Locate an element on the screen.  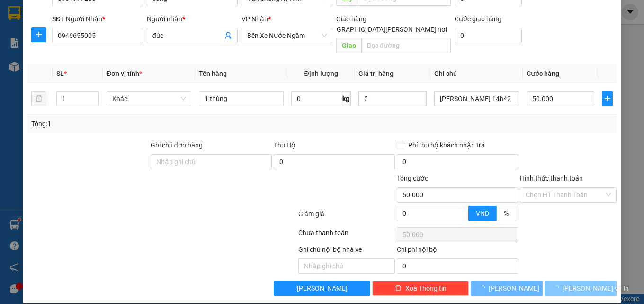
th: Ghi chú is located at coordinates (477, 74).